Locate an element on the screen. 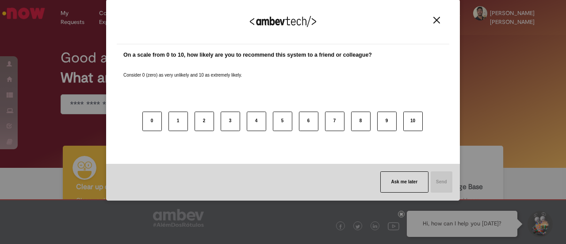 The width and height of the screenshot is (566, 244). button: 8 is located at coordinates (361, 121).